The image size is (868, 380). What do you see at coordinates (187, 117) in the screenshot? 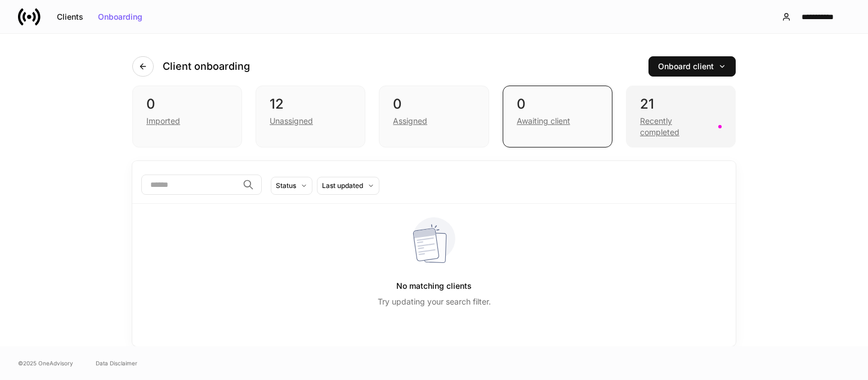
I see `div: 0Imported` at bounding box center [187, 117].